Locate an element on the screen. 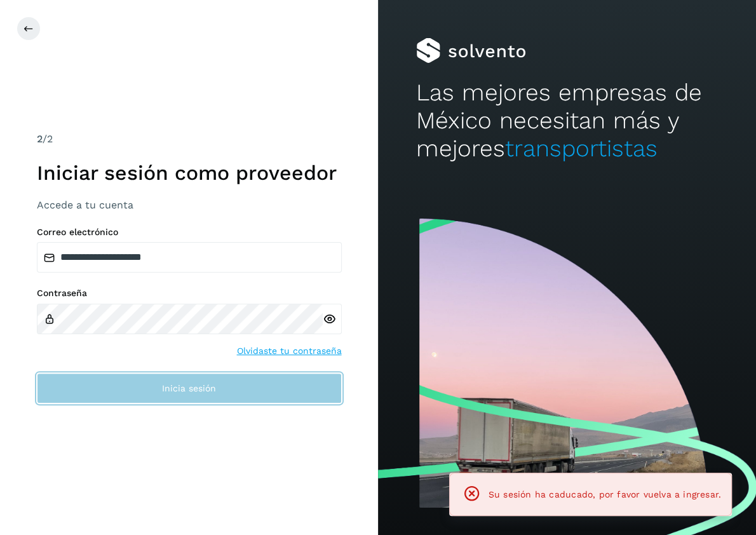 Image resolution: width=756 pixels, height=535 pixels. a: Olvidaste tu contraseña is located at coordinates (289, 351).